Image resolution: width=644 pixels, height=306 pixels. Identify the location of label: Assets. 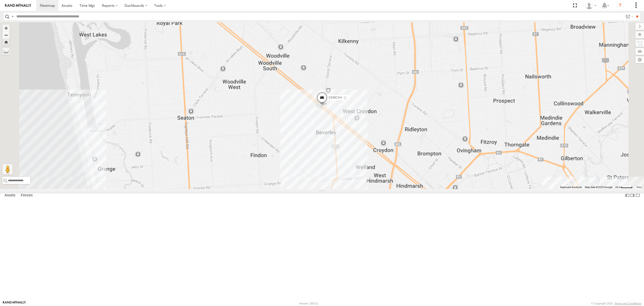
(10, 195).